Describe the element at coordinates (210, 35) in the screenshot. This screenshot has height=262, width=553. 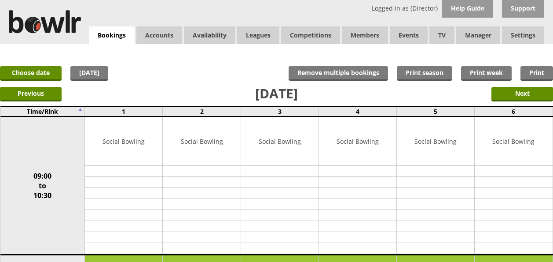
I see `a: Availability` at that location.